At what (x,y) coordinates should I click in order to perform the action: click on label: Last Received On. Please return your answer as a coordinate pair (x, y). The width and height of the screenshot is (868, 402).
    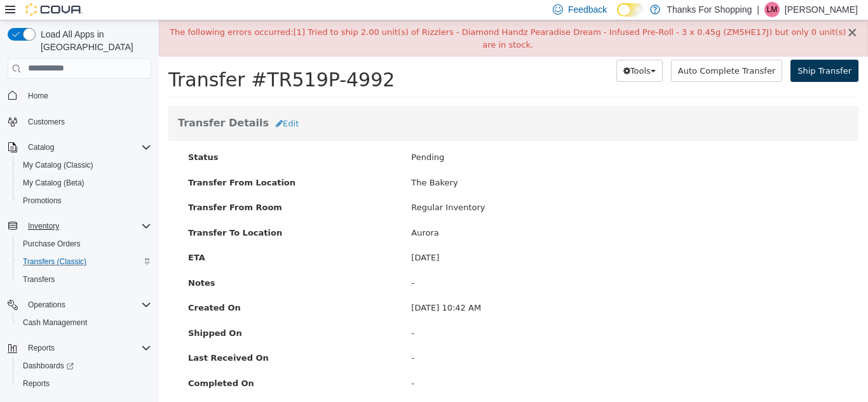
    Looking at the image, I should click on (131, 338).